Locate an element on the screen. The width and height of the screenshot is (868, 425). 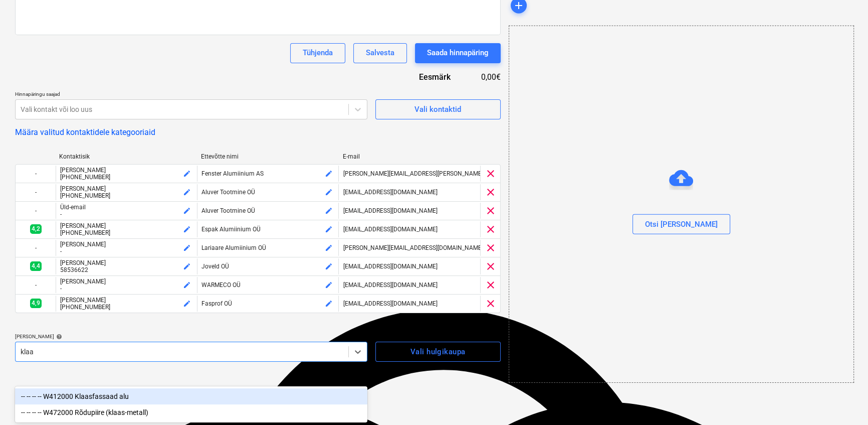
button: Vali kontaktid is located at coordinates (438, 109).